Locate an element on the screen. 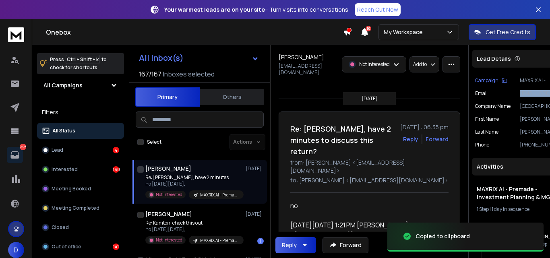 This screenshot has width=550, height=258. span: 1 Step is located at coordinates (483, 209).